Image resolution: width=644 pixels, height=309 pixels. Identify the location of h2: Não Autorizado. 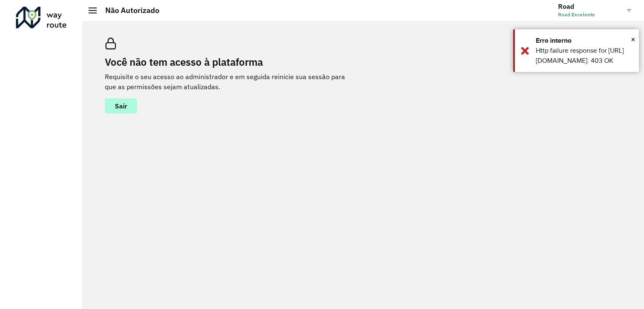
(128, 10).